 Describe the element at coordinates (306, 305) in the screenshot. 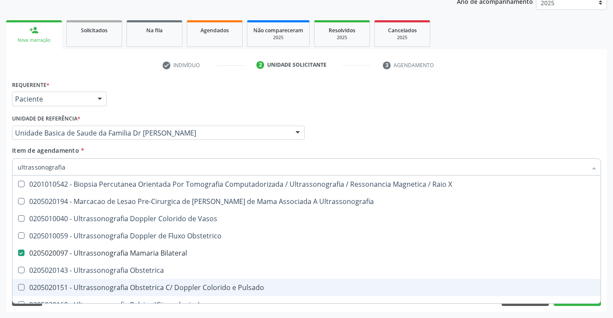

I see `div: 0205020160 - Ultrassonografia Pelvica (Ginecologica)` at that location.